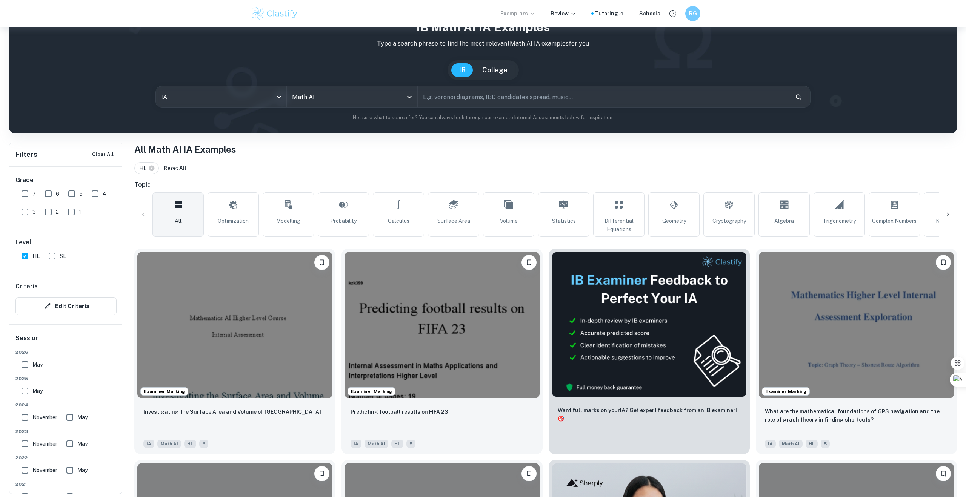 This screenshot has height=497, width=966. I want to click on p: Not sure what to search for? You can always look through our example Internal Assessments below f..., so click(483, 118).